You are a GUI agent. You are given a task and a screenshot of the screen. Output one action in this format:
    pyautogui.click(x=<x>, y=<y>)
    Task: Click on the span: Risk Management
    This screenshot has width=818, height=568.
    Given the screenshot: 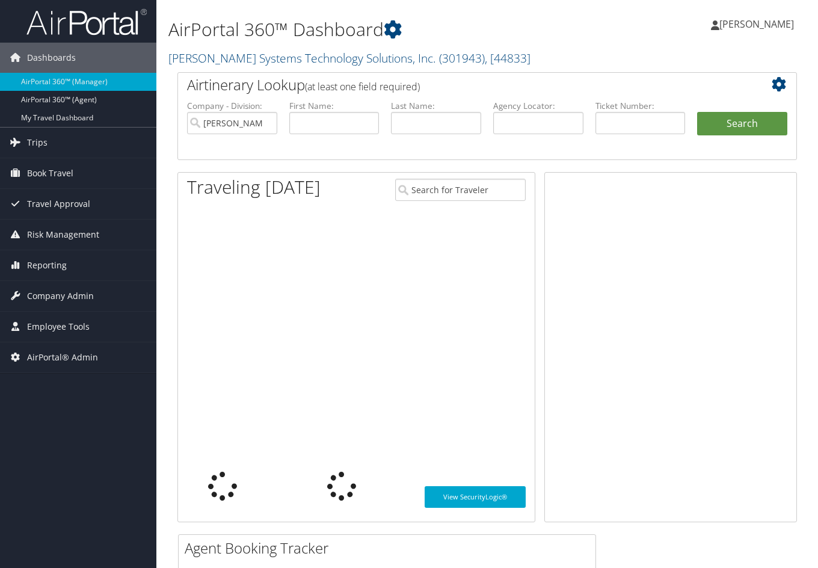 What is the action you would take?
    pyautogui.click(x=63, y=235)
    